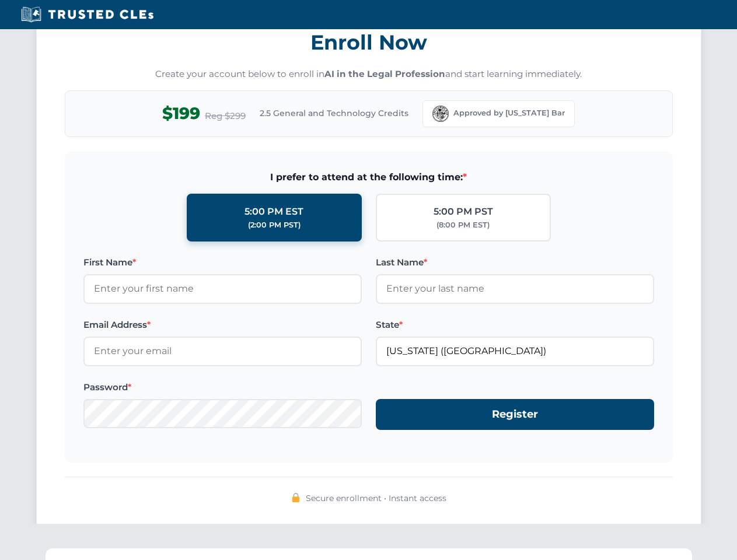  What do you see at coordinates (274, 212) in the screenshot?
I see `div: 5:00 PM EST` at bounding box center [274, 212].